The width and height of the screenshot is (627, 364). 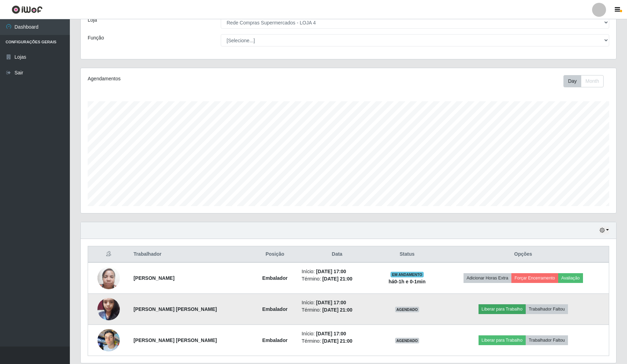 I want to click on label: Loja, so click(x=92, y=20).